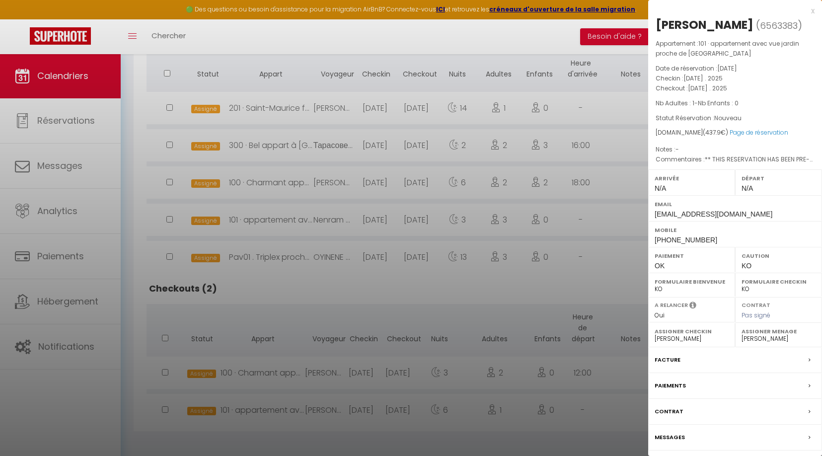 The width and height of the screenshot is (822, 456). What do you see at coordinates (735, 69) in the screenshot?
I see `p: Date de réservation :` at bounding box center [735, 69].